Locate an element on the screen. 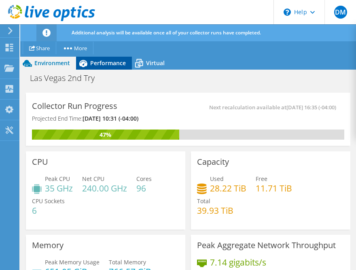 The image size is (356, 270). span: Additional analysis will be available once all of your collector runs have completed. is located at coordinates (166, 32).